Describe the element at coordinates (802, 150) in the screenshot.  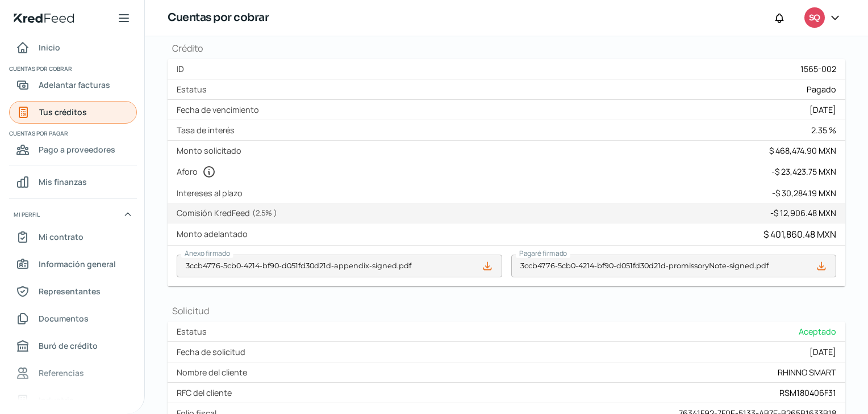
I see `div: $ 468,474.90 MXN` at that location.